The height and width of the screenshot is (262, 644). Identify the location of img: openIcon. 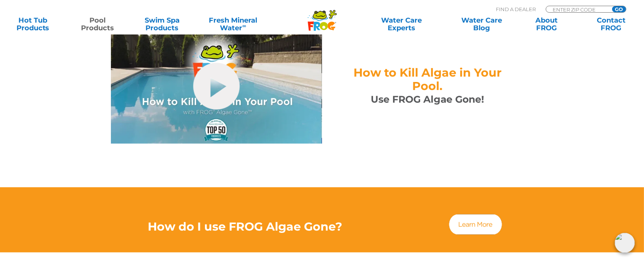
(624, 243).